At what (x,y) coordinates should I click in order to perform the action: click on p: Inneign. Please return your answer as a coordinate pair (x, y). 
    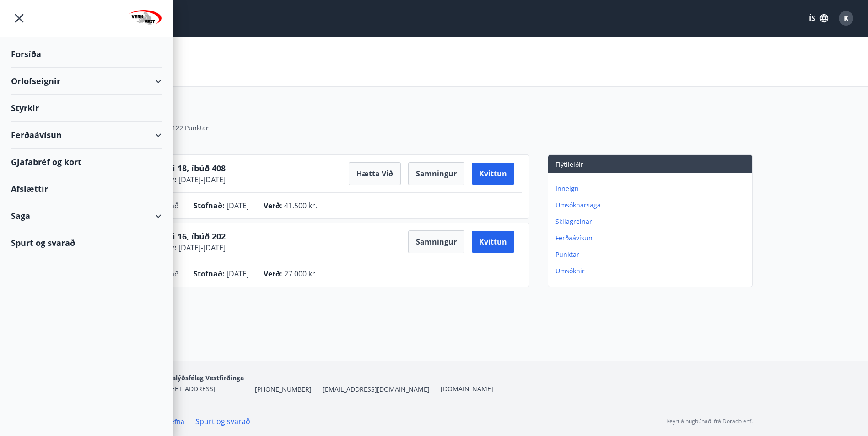
    Looking at the image, I should click on (652, 189).